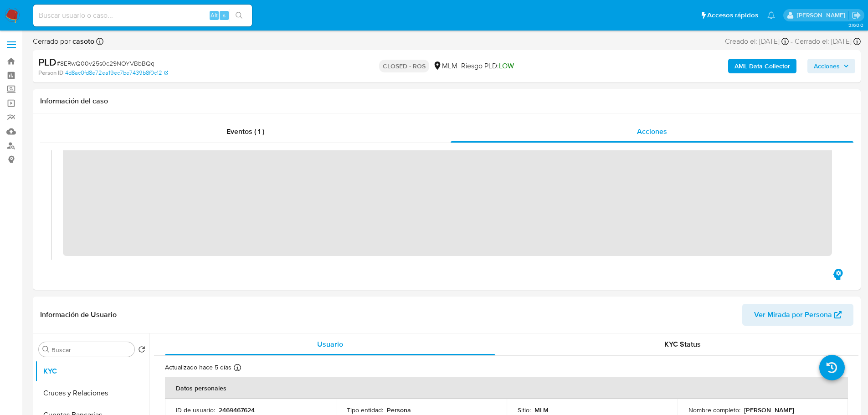 This screenshot has height=415, width=868. I want to click on button: Volver al orden por defecto, so click(142, 351).